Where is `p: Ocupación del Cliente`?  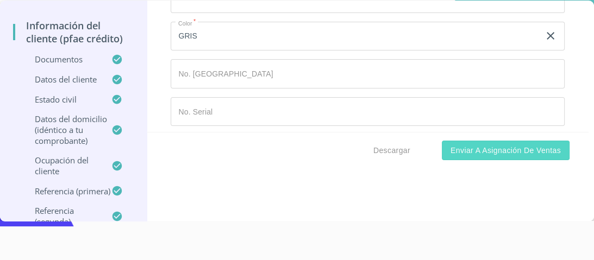 p: Ocupación del Cliente is located at coordinates (62, 166).